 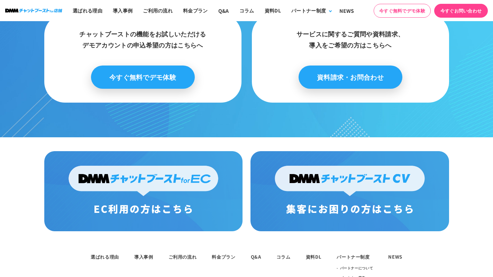 I want to click on a: 導入事例, so click(x=144, y=256).